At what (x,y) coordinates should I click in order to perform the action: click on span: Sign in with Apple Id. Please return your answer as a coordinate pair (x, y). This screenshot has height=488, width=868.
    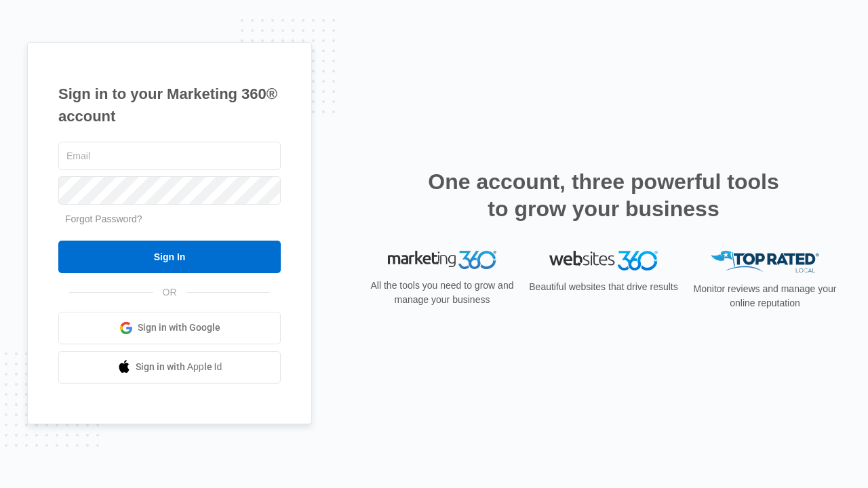
    Looking at the image, I should click on (179, 366).